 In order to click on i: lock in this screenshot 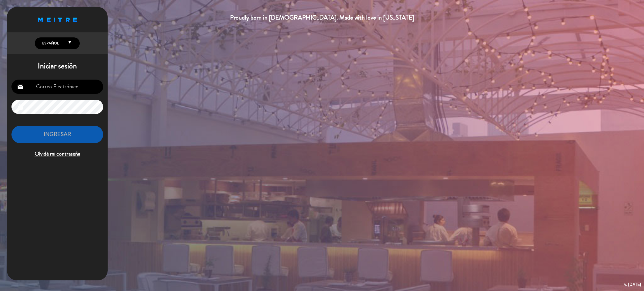, I will do `click(20, 107)`.